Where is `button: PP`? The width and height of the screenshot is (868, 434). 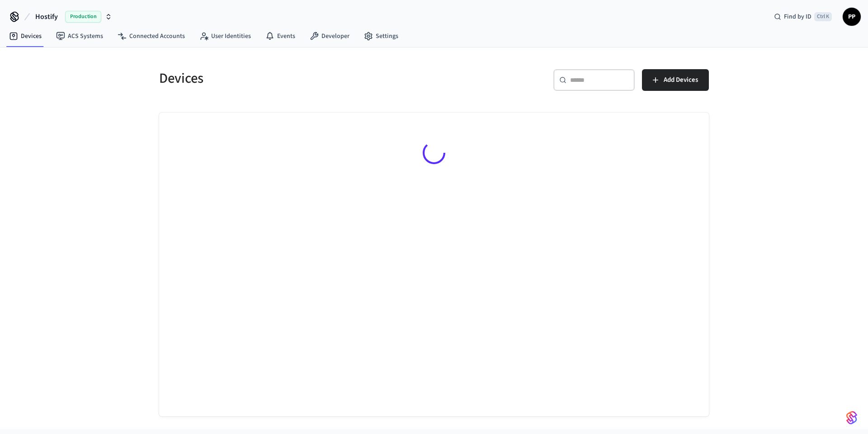
button: PP is located at coordinates (852, 17).